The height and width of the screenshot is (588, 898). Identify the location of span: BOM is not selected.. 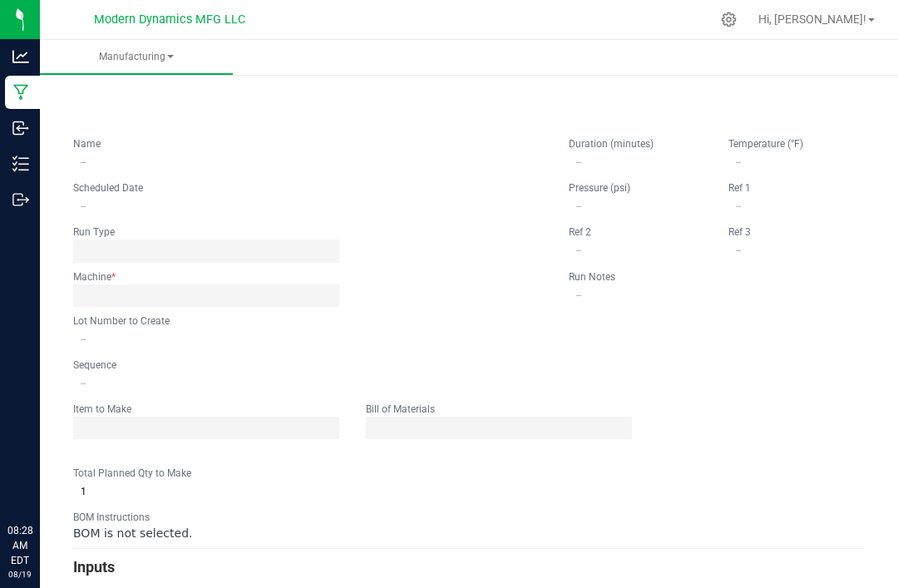
(133, 533).